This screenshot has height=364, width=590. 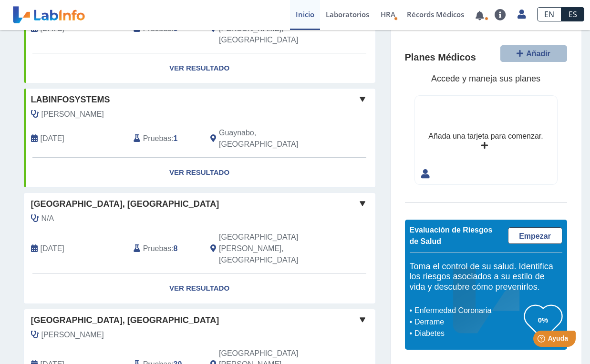 What do you see at coordinates (572, 14) in the screenshot?
I see `a: ES` at bounding box center [572, 14].